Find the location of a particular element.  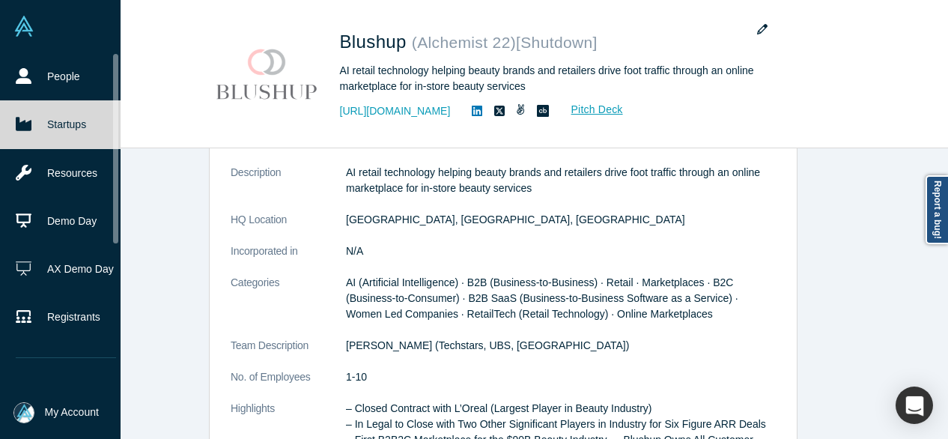

a: Pitch Deck is located at coordinates (589, 109).